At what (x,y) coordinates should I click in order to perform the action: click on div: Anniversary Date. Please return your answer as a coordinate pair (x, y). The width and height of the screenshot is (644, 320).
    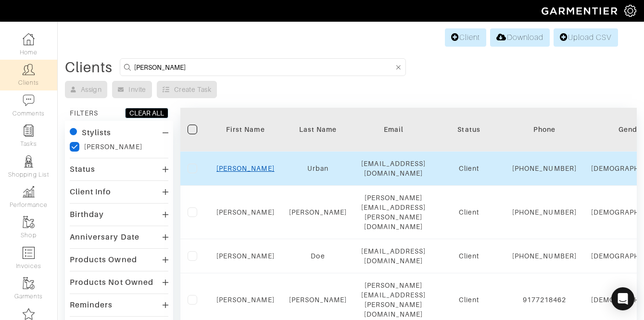
    Looking at the image, I should click on (104, 237).